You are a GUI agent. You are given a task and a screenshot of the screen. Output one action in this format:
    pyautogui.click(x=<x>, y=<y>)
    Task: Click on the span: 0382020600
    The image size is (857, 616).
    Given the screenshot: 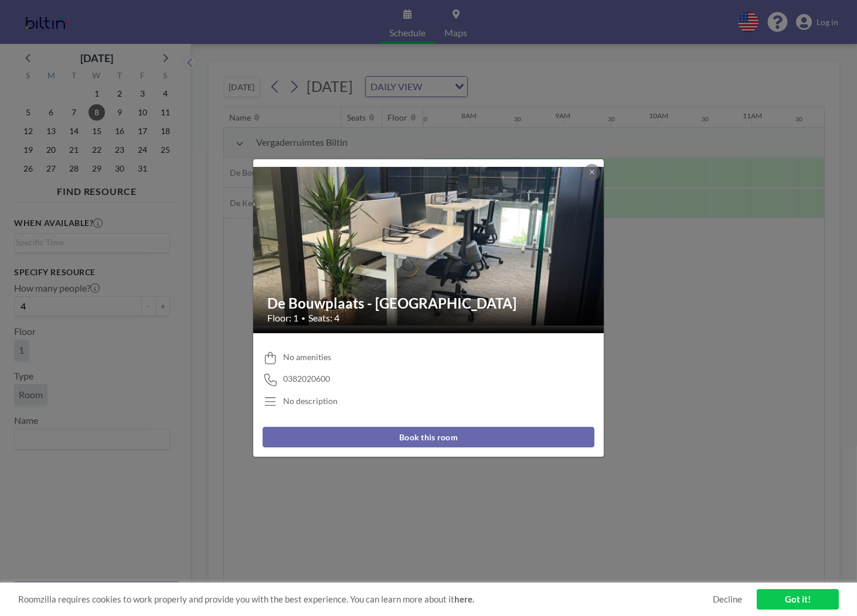 What is the action you would take?
    pyautogui.click(x=307, y=379)
    